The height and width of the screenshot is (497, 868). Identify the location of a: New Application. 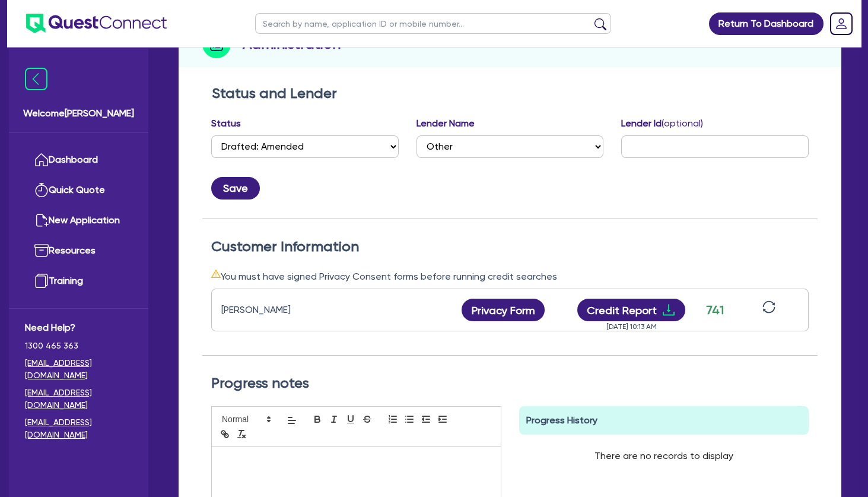
(78, 221).